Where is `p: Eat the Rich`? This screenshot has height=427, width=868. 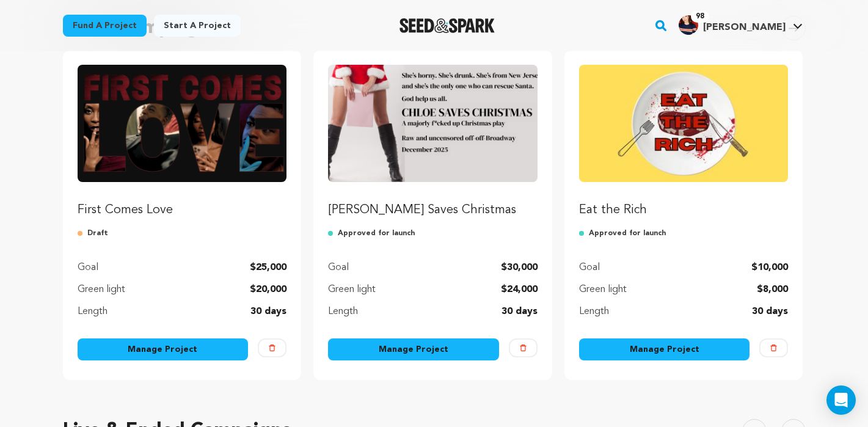 p: Eat the Rich is located at coordinates (683, 210).